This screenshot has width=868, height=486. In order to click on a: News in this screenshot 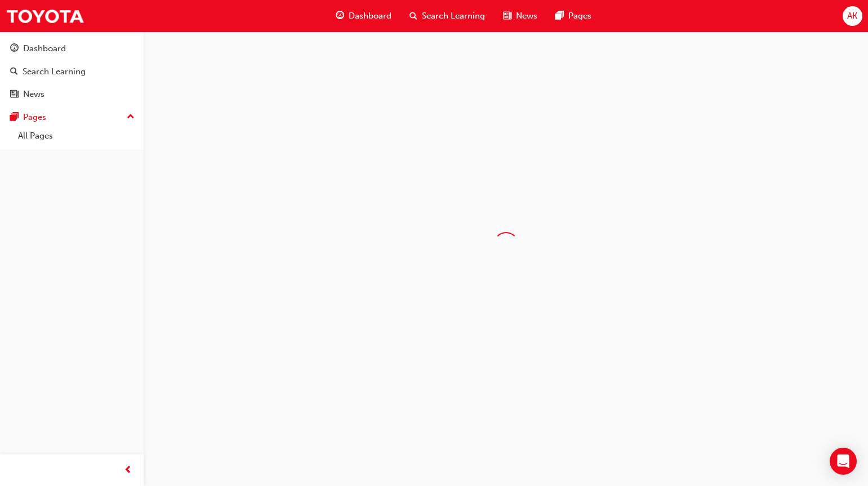, I will do `click(72, 94)`.